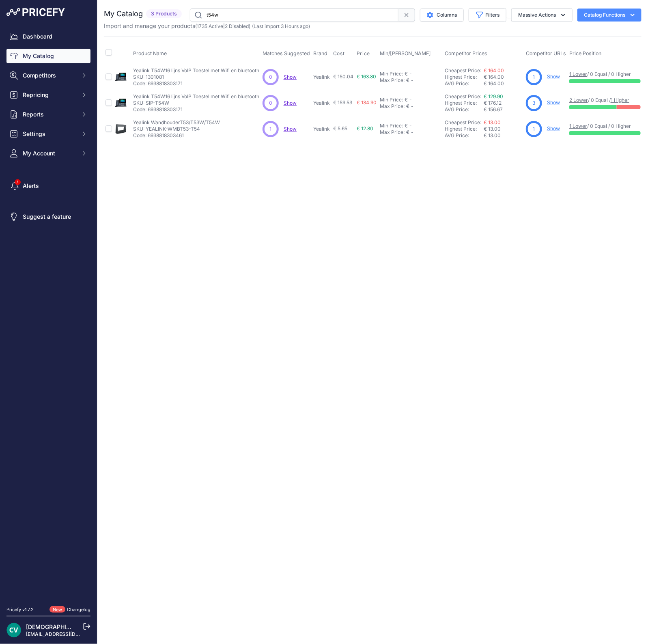  I want to click on h2: My Catalog, so click(123, 14).